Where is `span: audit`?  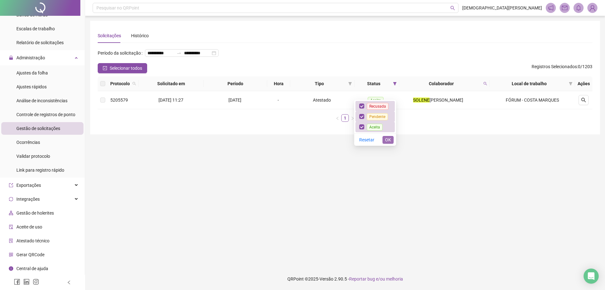
span: audit is located at coordinates (11, 227).